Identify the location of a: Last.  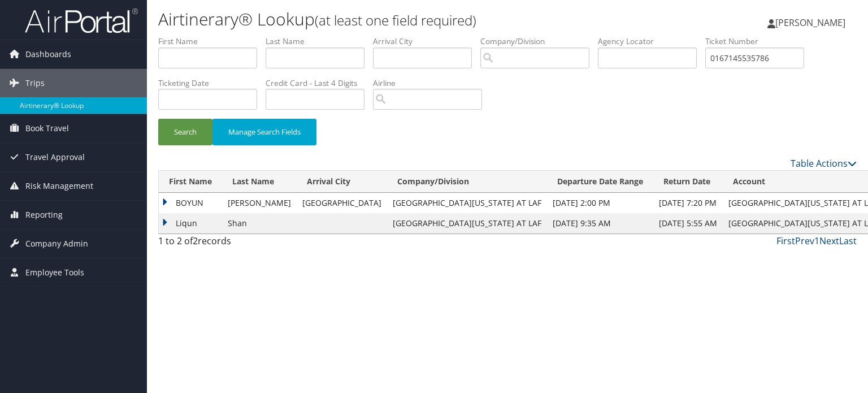
(848, 241).